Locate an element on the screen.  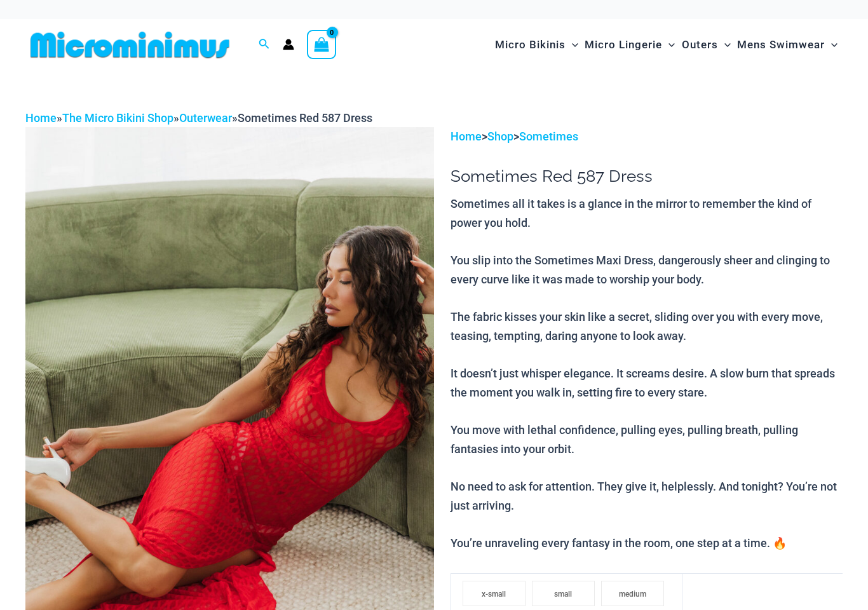
span: Mens Swimwear is located at coordinates (781, 44).